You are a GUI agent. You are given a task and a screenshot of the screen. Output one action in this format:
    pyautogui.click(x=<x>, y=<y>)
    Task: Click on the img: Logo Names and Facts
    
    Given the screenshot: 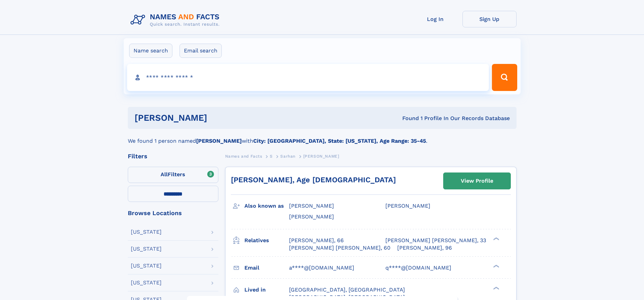 What is the action you would take?
    pyautogui.click(x=177, y=20)
    